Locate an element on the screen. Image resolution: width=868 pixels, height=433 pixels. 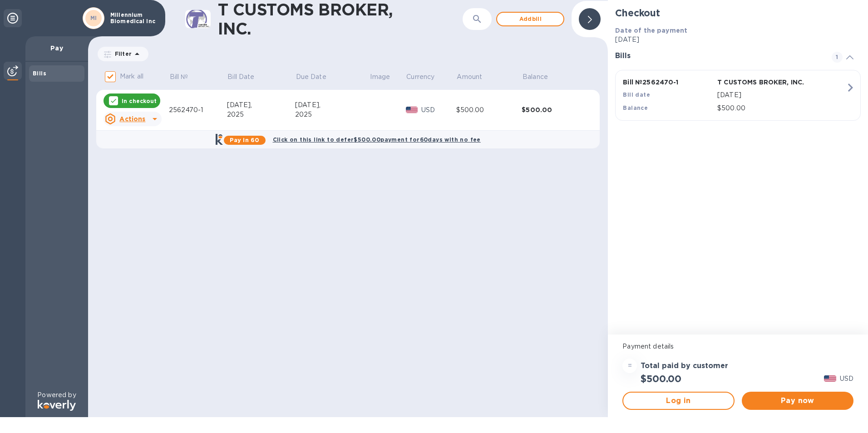
span: Due Date is located at coordinates (317, 77).